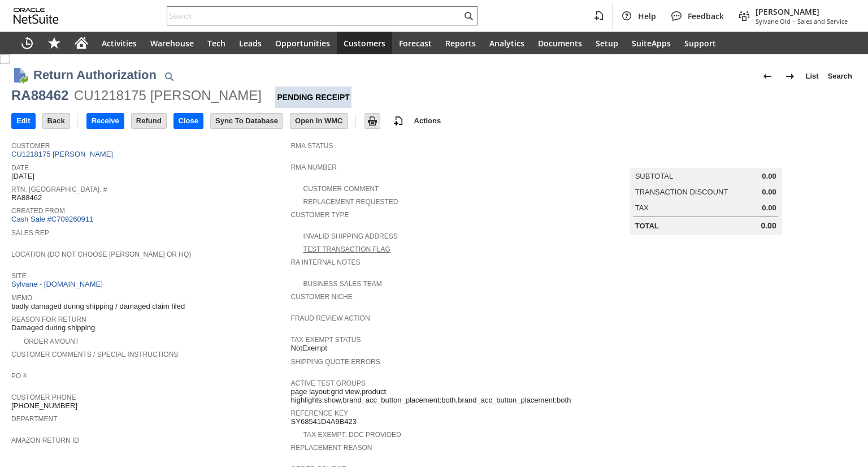 This screenshot has width=868, height=467. What do you see at coordinates (700, 43) in the screenshot?
I see `a: Support` at bounding box center [700, 43].